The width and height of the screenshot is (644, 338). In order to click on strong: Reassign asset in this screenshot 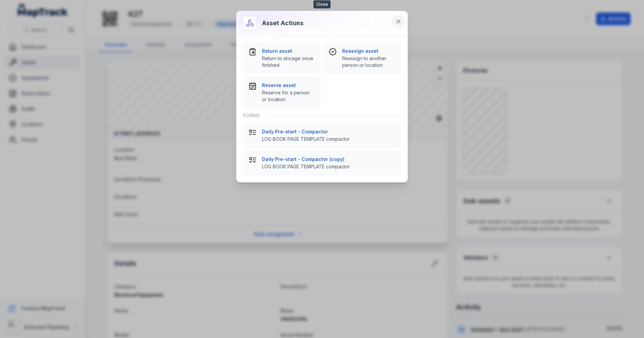, I will do `click(369, 51)`.